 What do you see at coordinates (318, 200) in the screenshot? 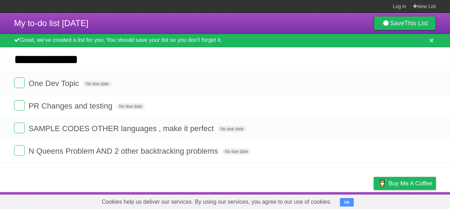
I see `a: Developers` at bounding box center [318, 200].